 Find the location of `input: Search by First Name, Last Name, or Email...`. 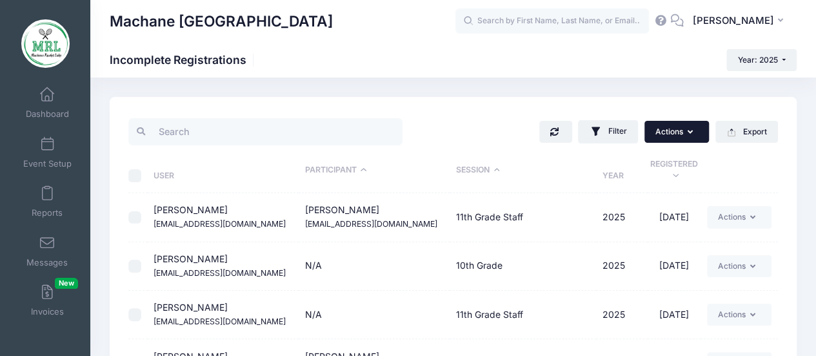

input: Search by First Name, Last Name, or Email... is located at coordinates (552, 21).